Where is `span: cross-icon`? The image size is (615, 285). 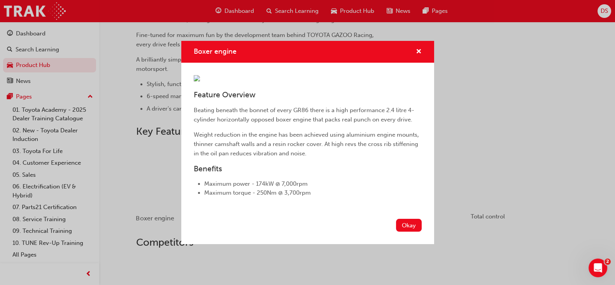
span: cross-icon is located at coordinates (419, 52).